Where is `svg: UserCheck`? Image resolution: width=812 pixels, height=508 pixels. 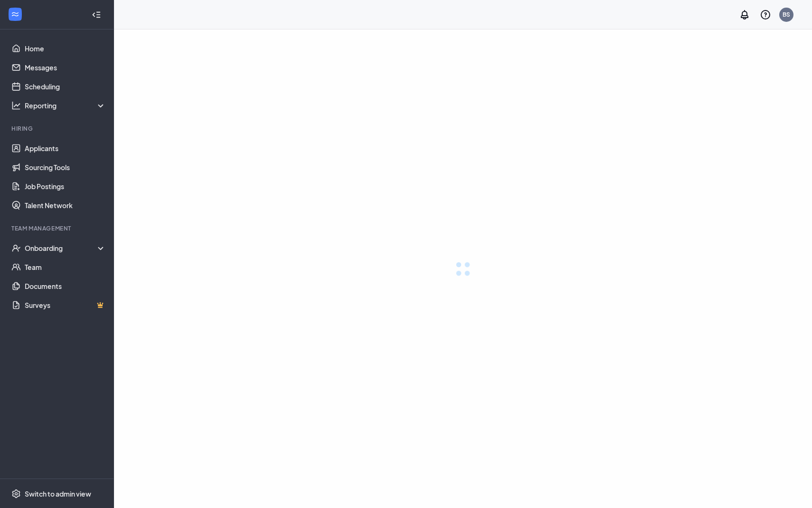 svg: UserCheck is located at coordinates (16, 248).